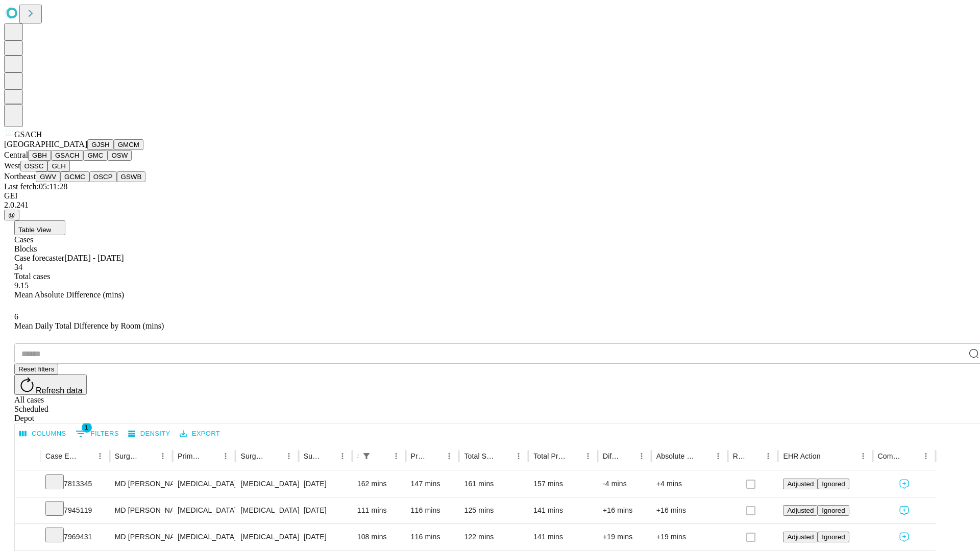 The height and width of the screenshot is (551, 980). Describe the element at coordinates (379, 510) in the screenshot. I see `div: 111 mins` at that location.